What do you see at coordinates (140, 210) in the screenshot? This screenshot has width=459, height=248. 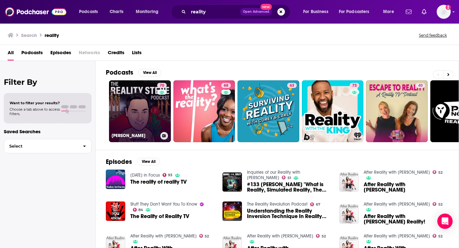 I see `span: 84` at bounding box center [140, 210].